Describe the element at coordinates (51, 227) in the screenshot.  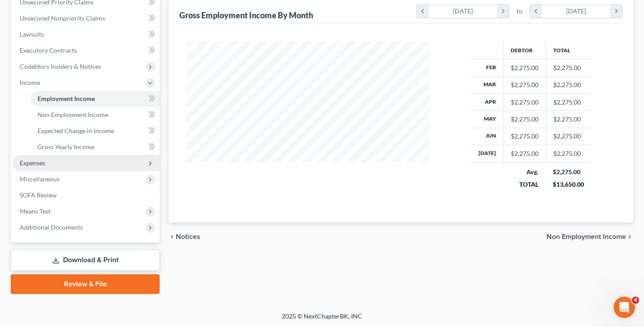
I see `span: Additional Documents` at that location.